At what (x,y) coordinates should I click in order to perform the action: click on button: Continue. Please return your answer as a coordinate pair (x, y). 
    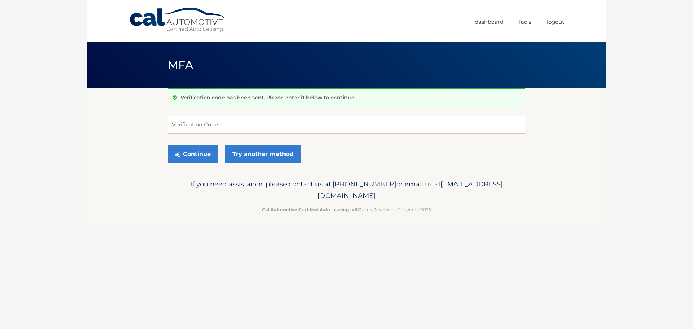
    Looking at the image, I should click on (193, 154).